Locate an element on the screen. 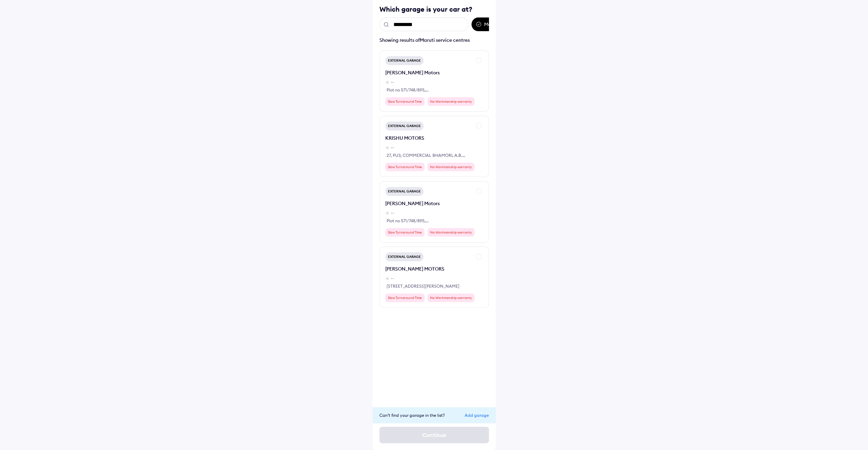 This screenshot has height=450, width=868. div: Add garage is located at coordinates (477, 415).